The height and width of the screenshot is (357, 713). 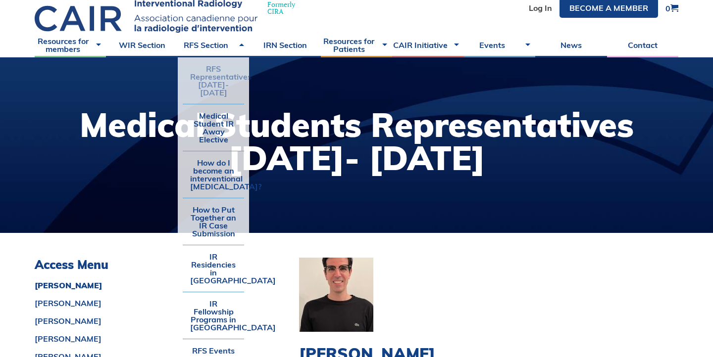 What do you see at coordinates (213, 128) in the screenshot?
I see `a: Medical Student IR Away Elective` at bounding box center [213, 128].